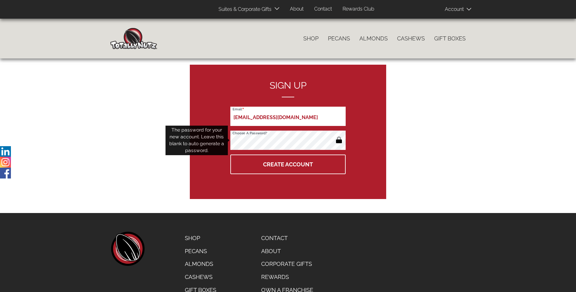  Describe the element at coordinates (287, 264) in the screenshot. I see `a: Corporate Gifts` at that location.